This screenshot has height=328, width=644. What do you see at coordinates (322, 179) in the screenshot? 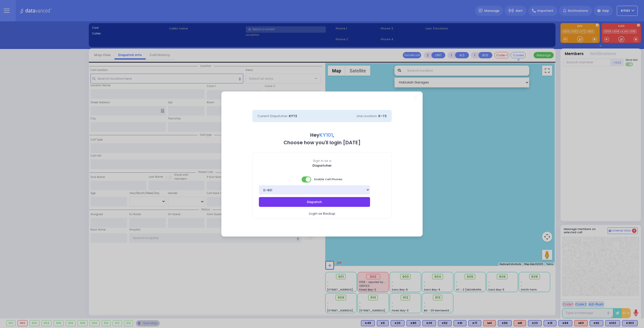
I see `span: Enable Cell Phones` at bounding box center [322, 179].